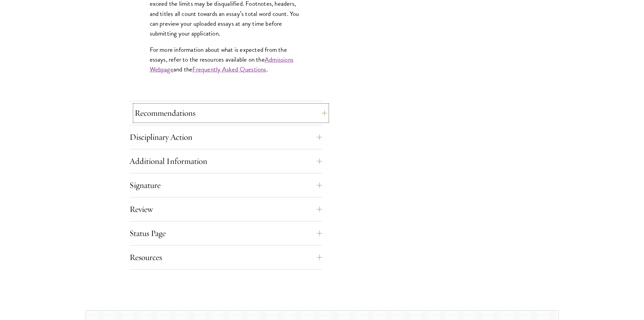 This screenshot has height=320, width=644. I want to click on button: Resources, so click(226, 257).